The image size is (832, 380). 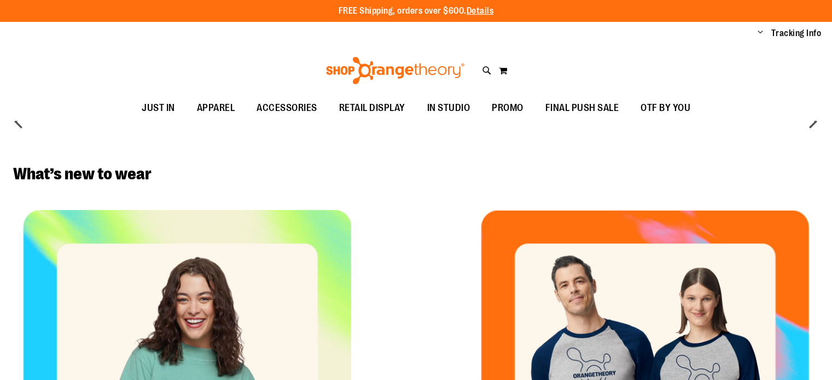 What do you see at coordinates (287, 108) in the screenshot?
I see `span: ACCESSORIES` at bounding box center [287, 108].